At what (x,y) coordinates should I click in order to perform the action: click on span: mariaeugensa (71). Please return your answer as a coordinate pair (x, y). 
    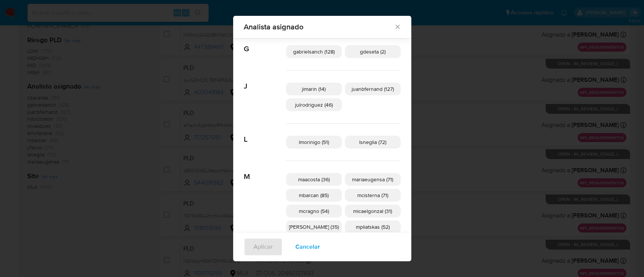
    Looking at the image, I should click on (372, 179).